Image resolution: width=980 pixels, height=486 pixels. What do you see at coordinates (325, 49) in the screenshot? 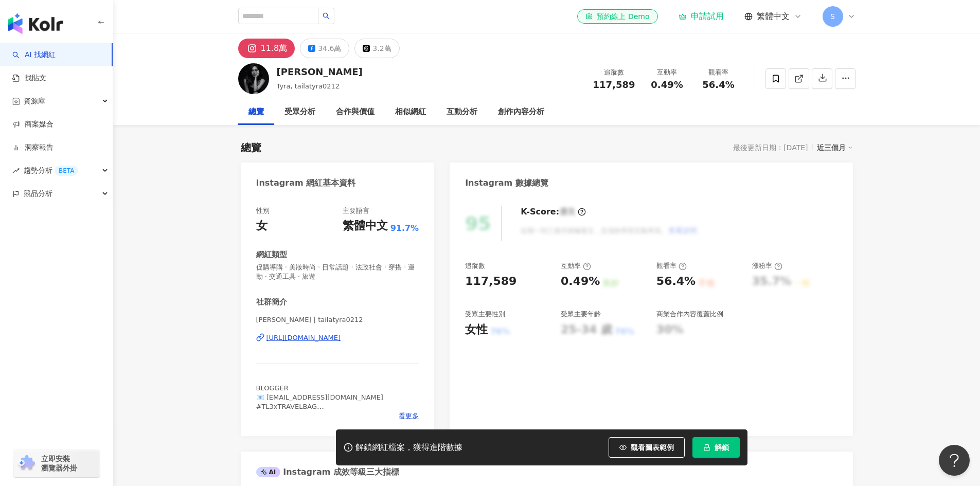
I see `button: 34.6萬` at bounding box center [325, 49].